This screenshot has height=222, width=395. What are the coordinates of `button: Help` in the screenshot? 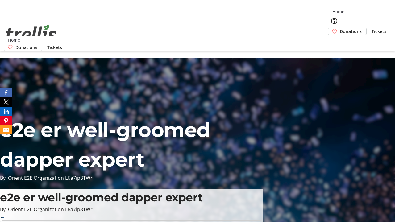 It's located at (334, 21).